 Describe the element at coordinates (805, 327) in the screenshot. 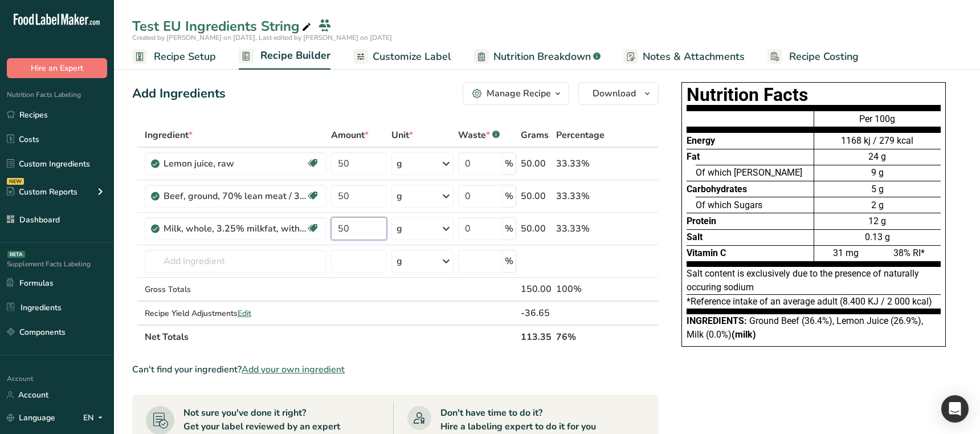

I see `span: Ground Beef (36.4%), Lemon Juice (26.9%), Milk (0.0%)` at that location.